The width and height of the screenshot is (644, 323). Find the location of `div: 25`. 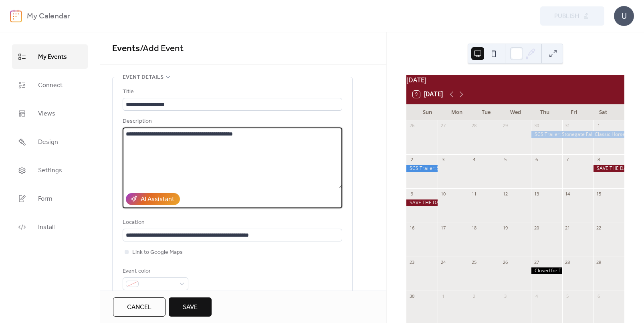

div: 25 is located at coordinates (474, 262).